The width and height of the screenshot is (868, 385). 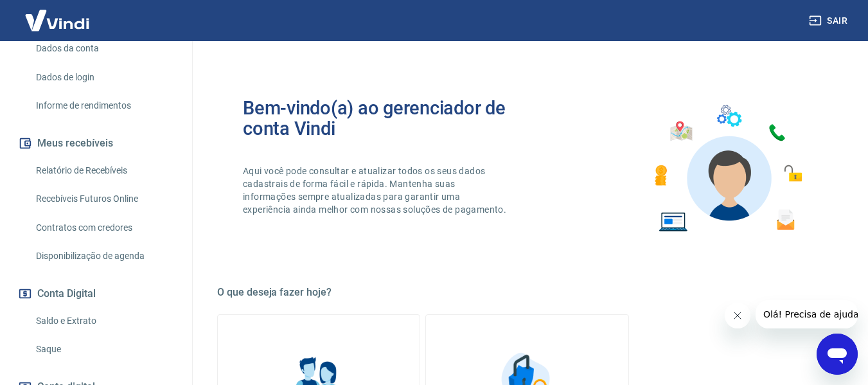 I want to click on h5: O que deseja fazer hoje?, so click(x=526, y=293).